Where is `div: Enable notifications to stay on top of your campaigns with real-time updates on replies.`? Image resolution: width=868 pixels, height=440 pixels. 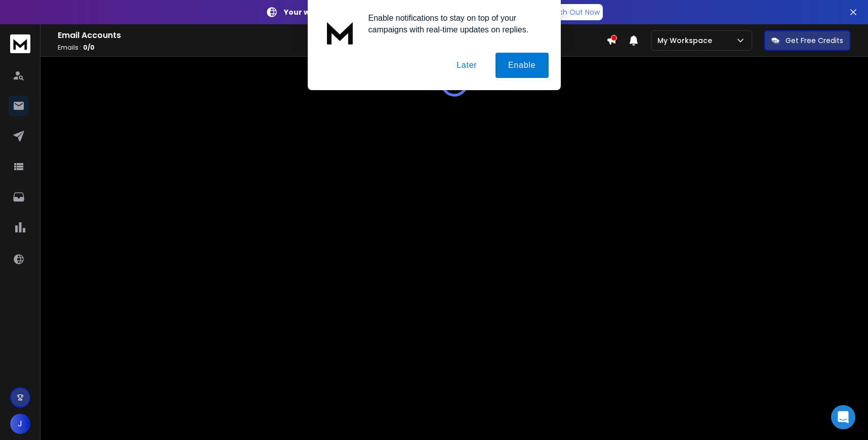 div: Enable notifications to stay on top of your campaigns with real-time updates on replies. is located at coordinates (455, 24).